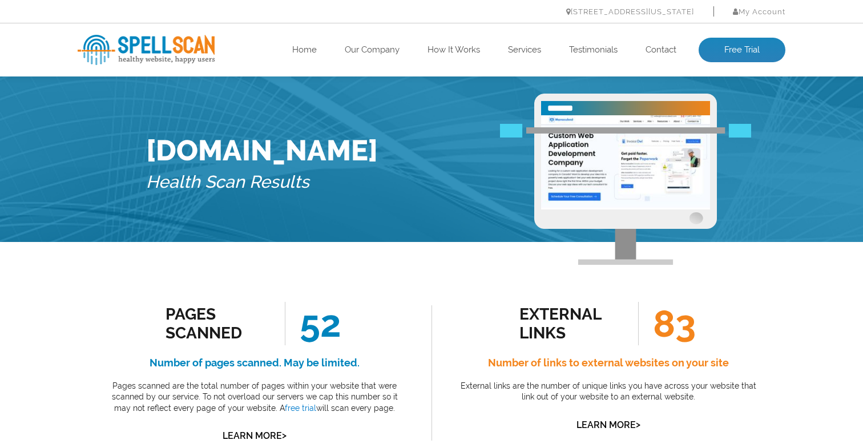 This screenshot has width=863, height=448. Describe the element at coordinates (313, 324) in the screenshot. I see `span: 52` at that location.